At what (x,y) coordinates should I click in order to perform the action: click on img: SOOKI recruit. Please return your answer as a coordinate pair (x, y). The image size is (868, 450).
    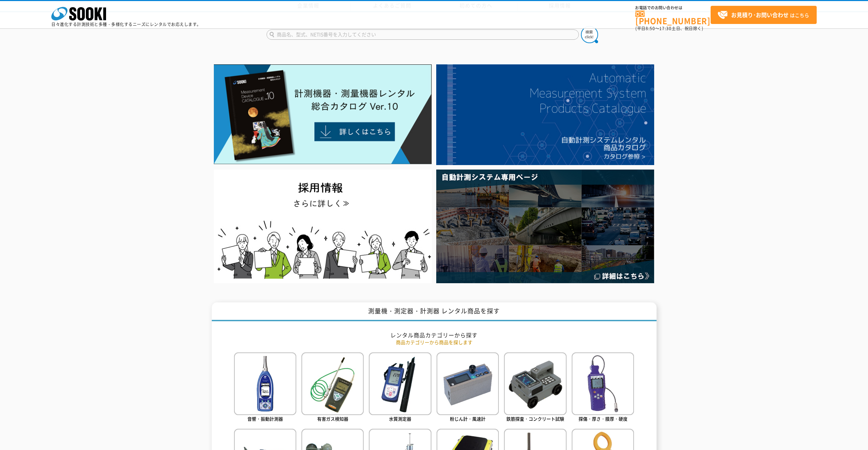
    Looking at the image, I should click on (323, 226).